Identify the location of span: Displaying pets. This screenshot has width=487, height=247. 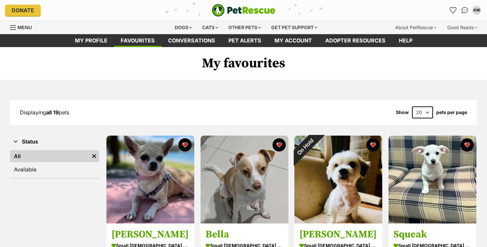
(44, 112).